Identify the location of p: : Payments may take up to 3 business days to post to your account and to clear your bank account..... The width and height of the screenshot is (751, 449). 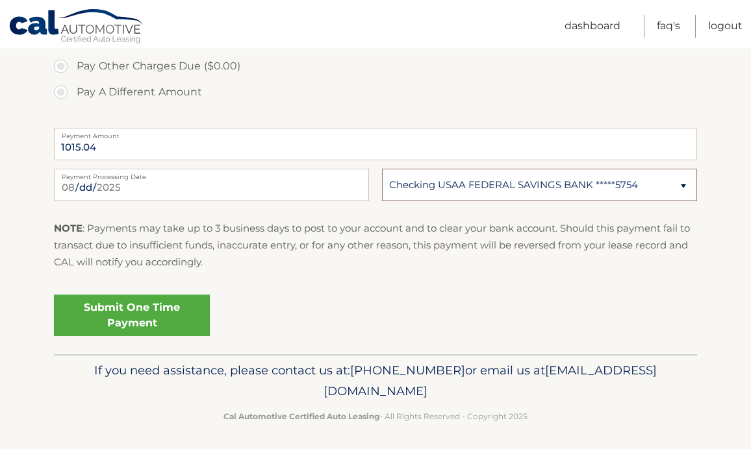
(375, 245).